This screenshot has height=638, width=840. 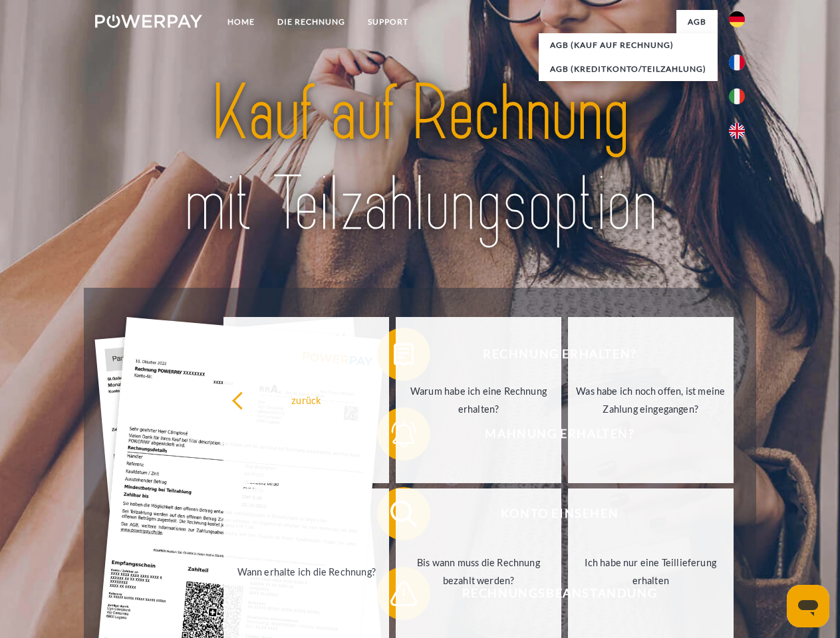 I want to click on img: it, so click(x=737, y=96).